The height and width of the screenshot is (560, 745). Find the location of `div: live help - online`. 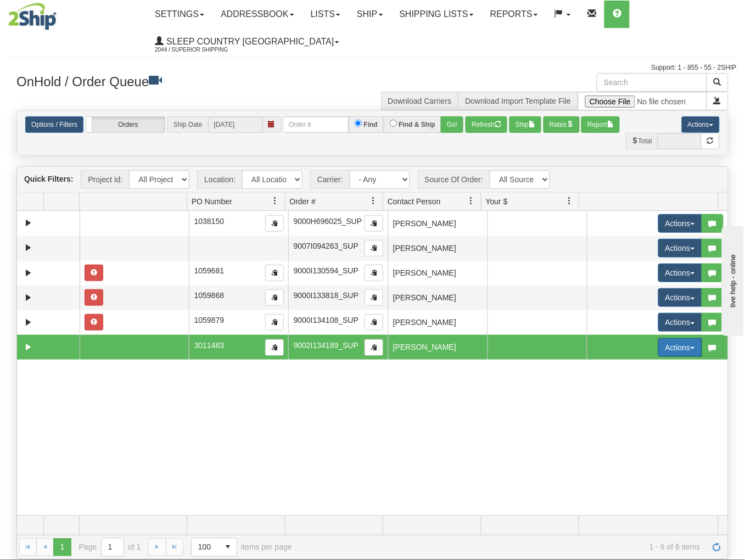

div: live help - online is located at coordinates (55, 13).